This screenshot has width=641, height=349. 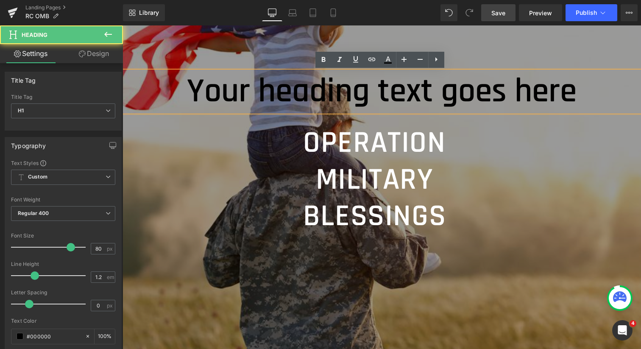 I want to click on a: Preview, so click(x=540, y=13).